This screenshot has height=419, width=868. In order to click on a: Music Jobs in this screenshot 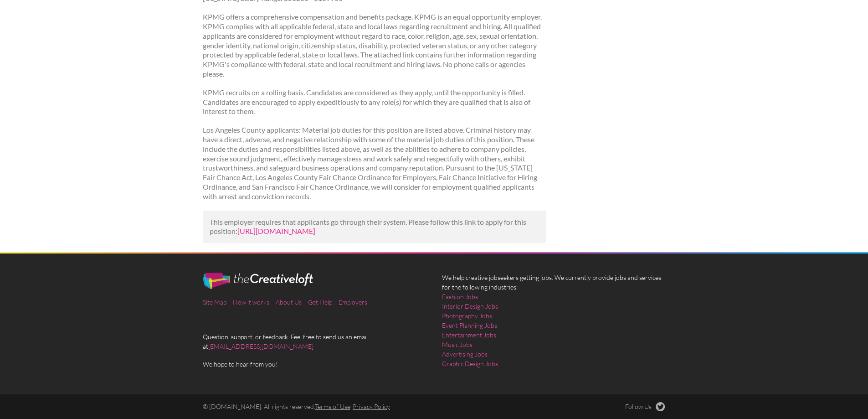, I will do `click(457, 344)`.